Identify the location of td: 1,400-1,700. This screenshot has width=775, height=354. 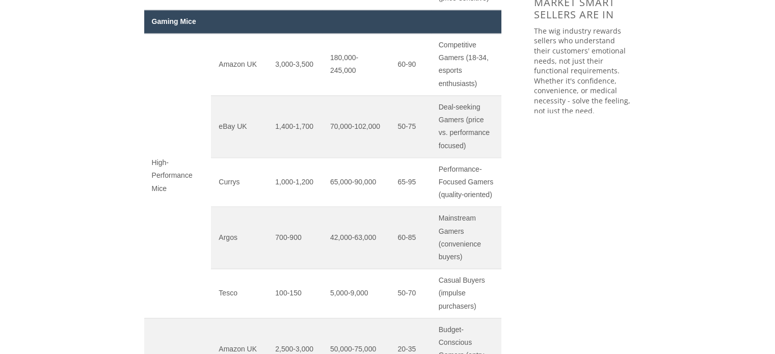
(295, 126).